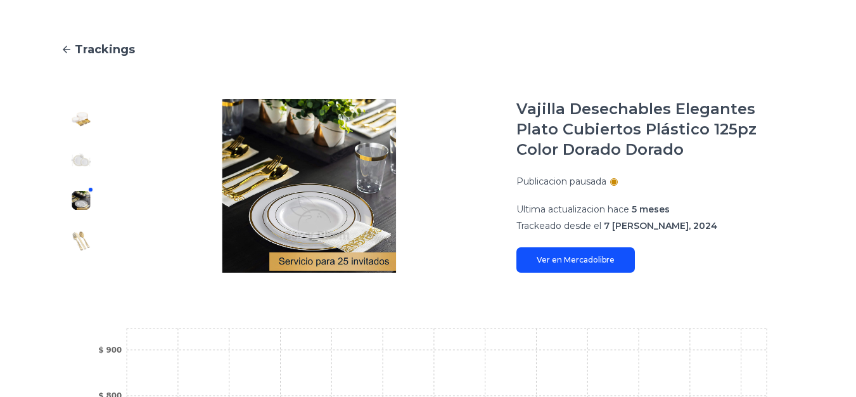  Describe the element at coordinates (428, 49) in the screenshot. I see `a: Trackings` at that location.